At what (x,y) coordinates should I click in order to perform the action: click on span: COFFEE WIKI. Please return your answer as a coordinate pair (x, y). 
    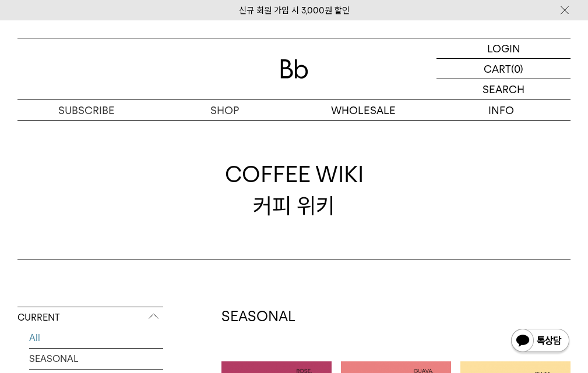
    Looking at the image, I should click on (294, 174).